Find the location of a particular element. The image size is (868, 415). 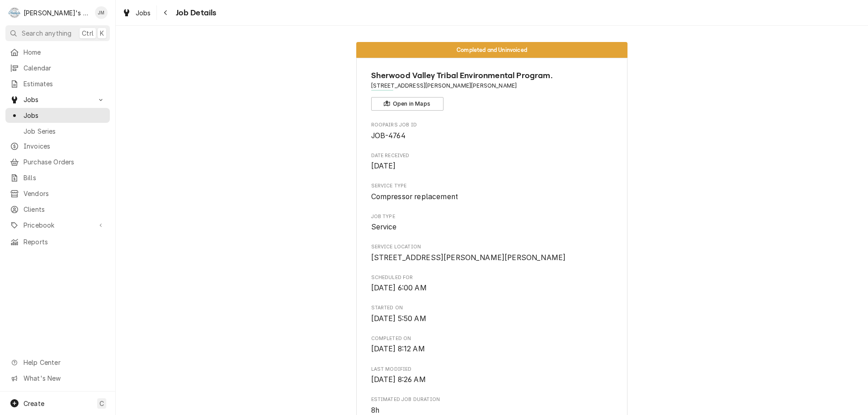

div: Jim McIntyre's Avatar is located at coordinates (101, 13).